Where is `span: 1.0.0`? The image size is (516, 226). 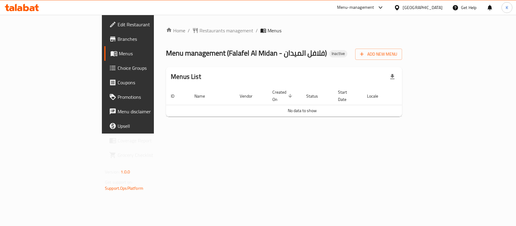 span: 1.0.0 is located at coordinates (125, 172).